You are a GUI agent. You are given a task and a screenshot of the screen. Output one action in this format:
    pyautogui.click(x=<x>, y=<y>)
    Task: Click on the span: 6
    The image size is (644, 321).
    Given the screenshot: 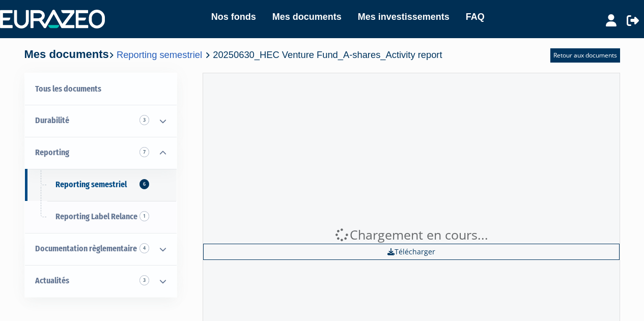 What is the action you would take?
    pyautogui.click(x=144, y=184)
    